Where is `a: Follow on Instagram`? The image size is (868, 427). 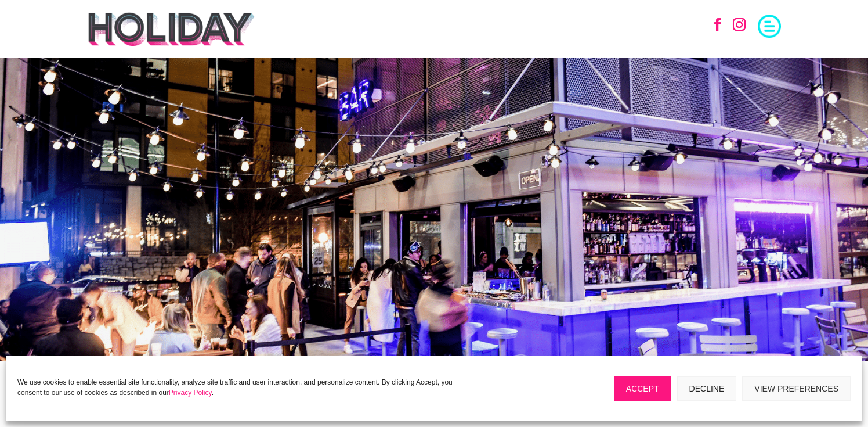
a: Follow on Instagram is located at coordinates (740, 25).